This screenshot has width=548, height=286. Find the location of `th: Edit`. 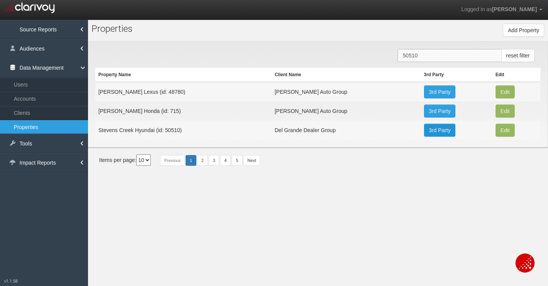

th: Edit is located at coordinates (517, 75).